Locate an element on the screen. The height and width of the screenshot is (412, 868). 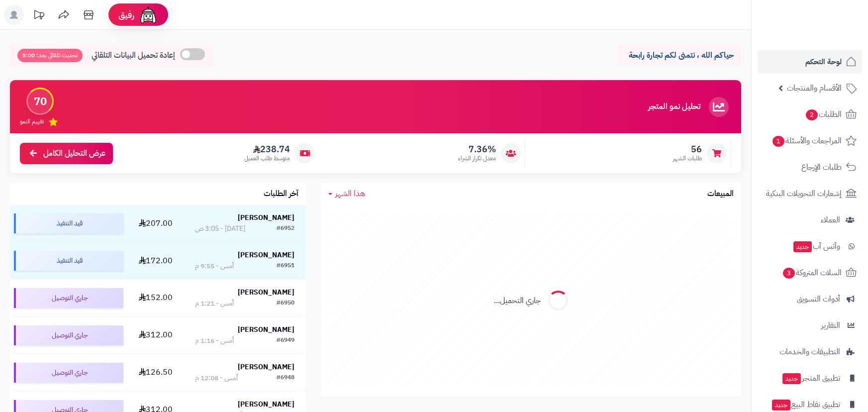
a: تحديثات المنصة is located at coordinates (39, 16).